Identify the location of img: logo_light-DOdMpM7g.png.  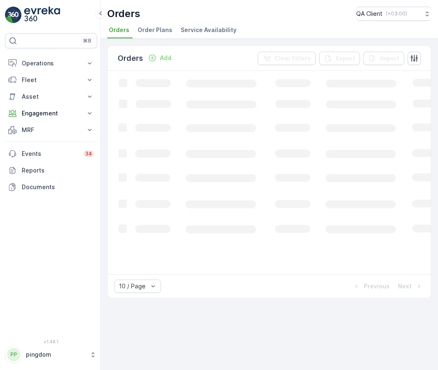
(42, 15).